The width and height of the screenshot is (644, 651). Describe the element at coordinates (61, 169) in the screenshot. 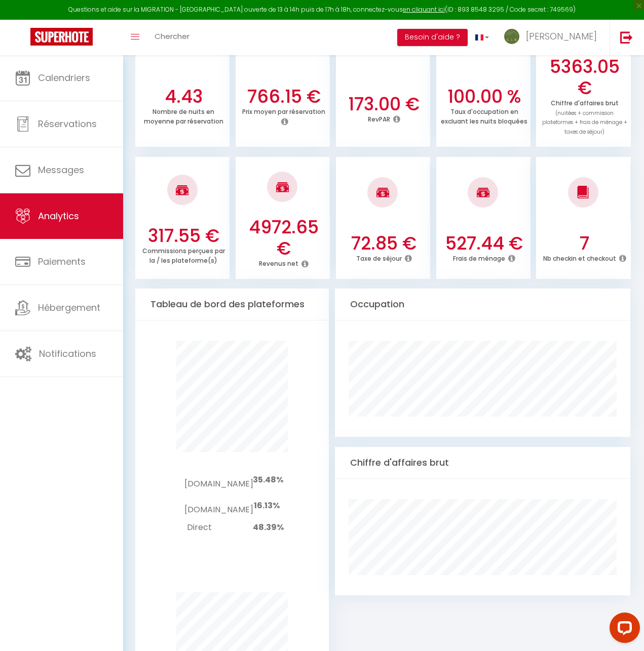

I see `span: Messages` at that location.